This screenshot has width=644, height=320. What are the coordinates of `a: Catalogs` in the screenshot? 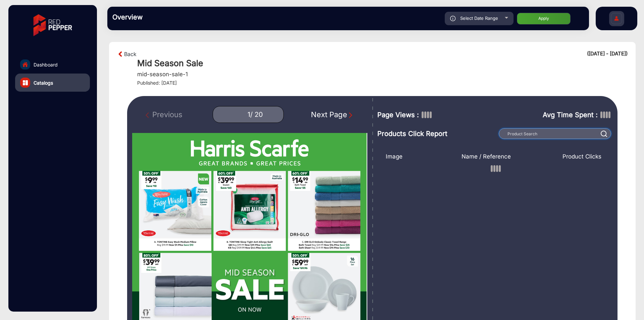 It's located at (52, 83).